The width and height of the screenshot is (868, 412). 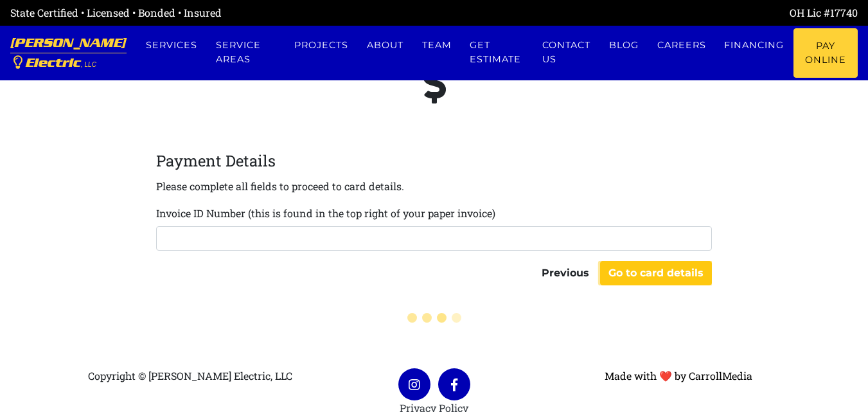 What do you see at coordinates (280, 187) in the screenshot?
I see `p: Please complete all fields to proceed to card details.` at bounding box center [280, 187].